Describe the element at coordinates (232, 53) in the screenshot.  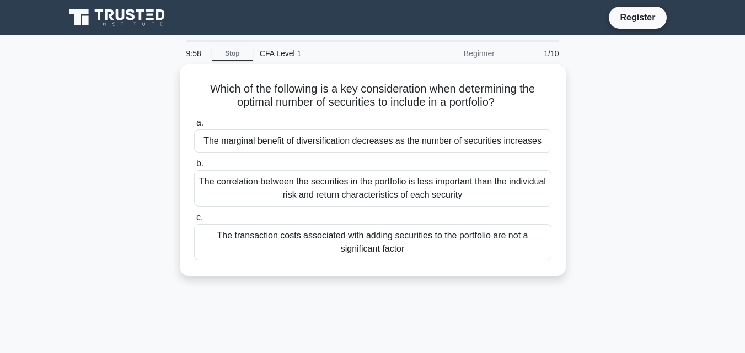
I see `a: Stop` at that location.